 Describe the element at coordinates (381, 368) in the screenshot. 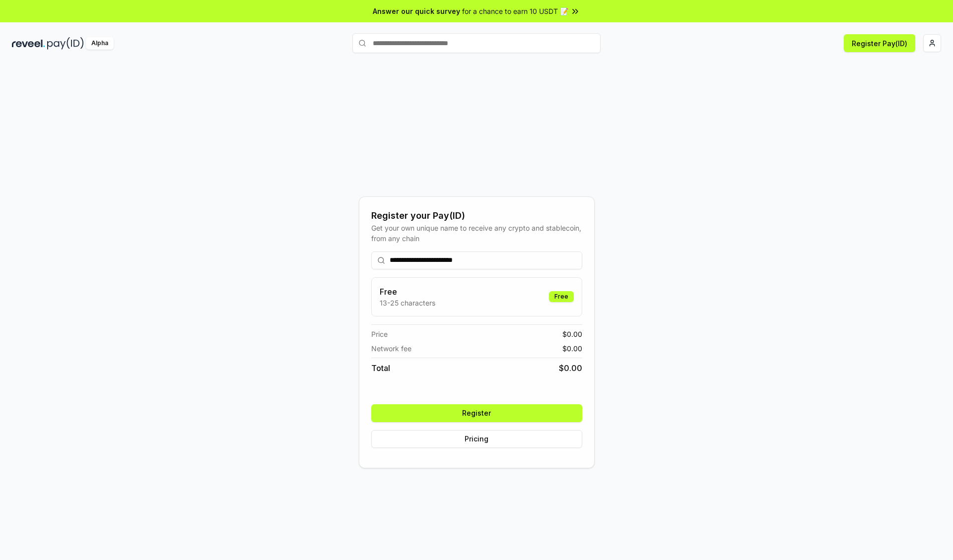

I see `span: Total` at that location.